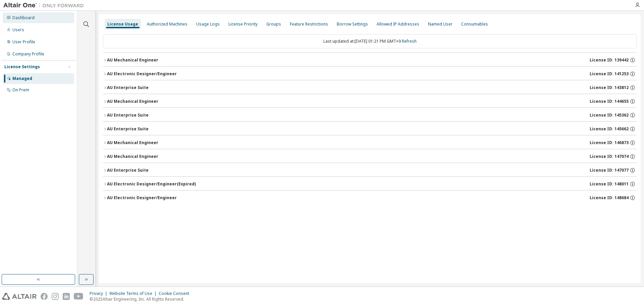 The width and height of the screenshot is (644, 306). Describe the element at coordinates (151, 184) in the screenshot. I see `div: AU Electronic Designer/Engineer (Expired)` at that location.